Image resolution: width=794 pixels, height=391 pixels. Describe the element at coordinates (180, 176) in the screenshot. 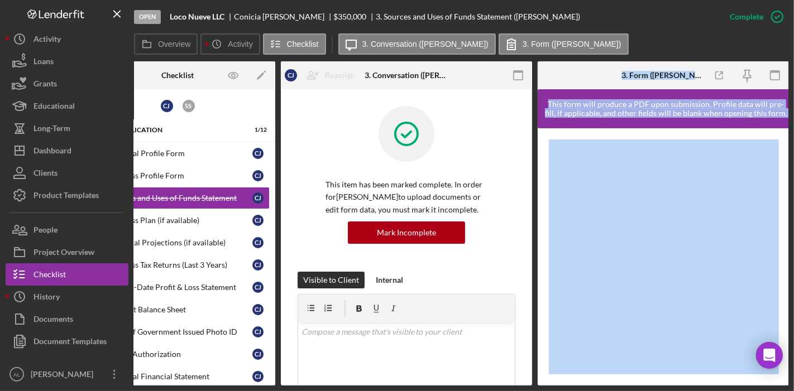

I see `div: Business Profile Form` at that location.